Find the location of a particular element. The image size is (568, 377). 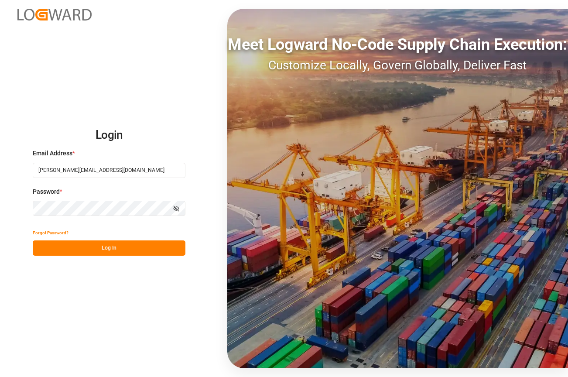

button: Forgot Password? is located at coordinates (51, 233).